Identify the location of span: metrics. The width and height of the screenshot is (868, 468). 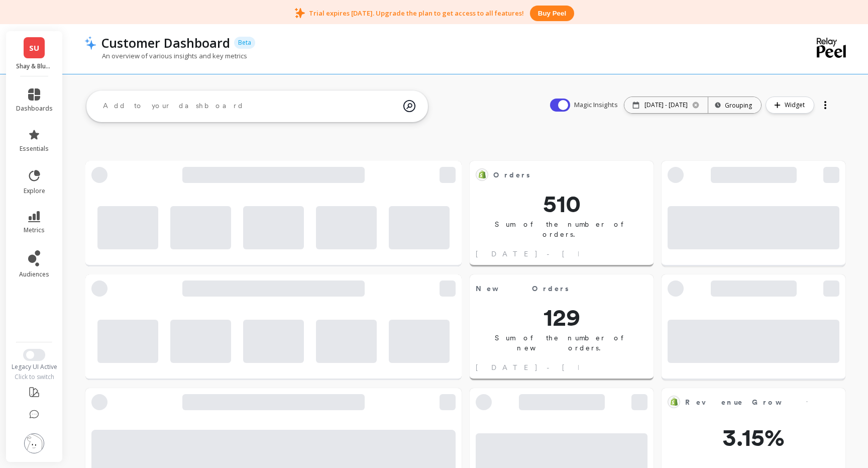
(34, 230).